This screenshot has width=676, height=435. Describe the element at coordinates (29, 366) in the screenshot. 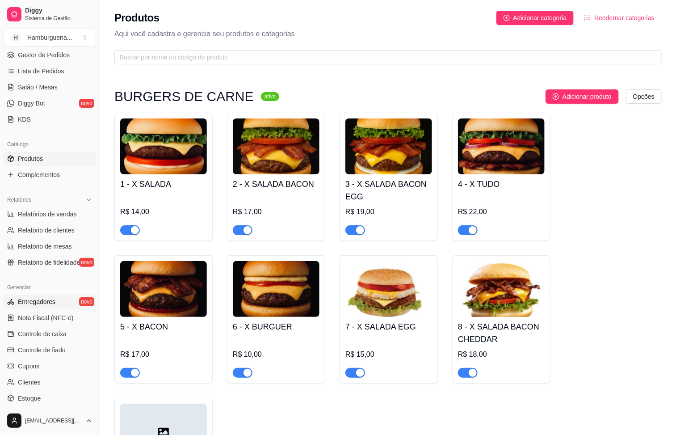

I see `span: Cupons` at that location.